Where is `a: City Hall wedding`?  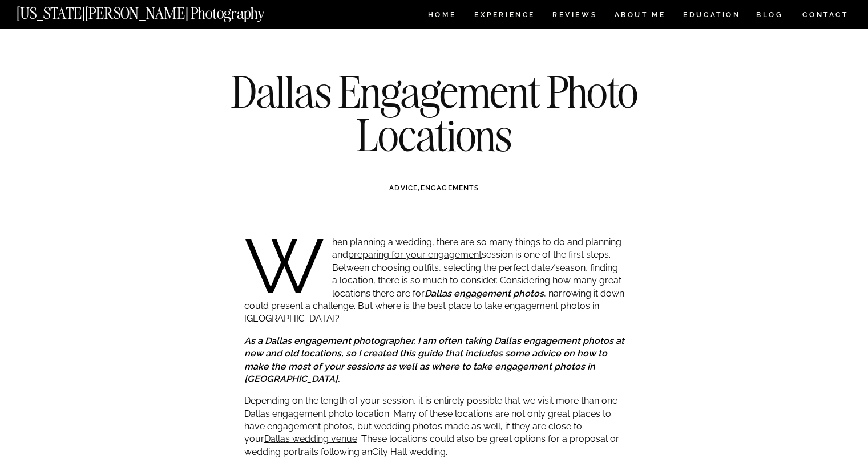
a: City Hall wedding is located at coordinates (409, 452).